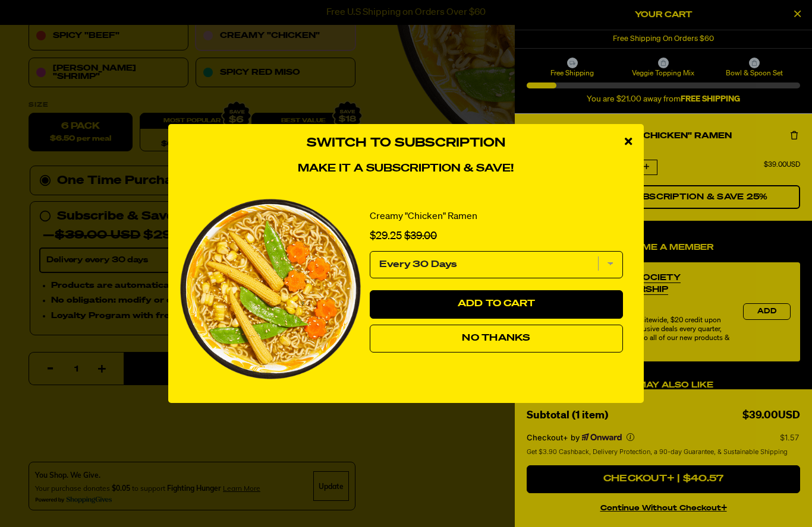 Image resolution: width=812 pixels, height=527 pixels. I want to click on a: Creamy "Chicken" Ramen, so click(423, 217).